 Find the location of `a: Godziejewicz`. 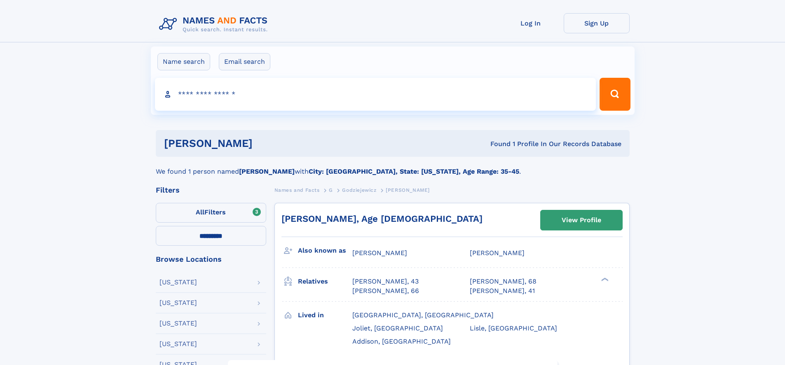

a: Godziejewicz is located at coordinates (359, 190).